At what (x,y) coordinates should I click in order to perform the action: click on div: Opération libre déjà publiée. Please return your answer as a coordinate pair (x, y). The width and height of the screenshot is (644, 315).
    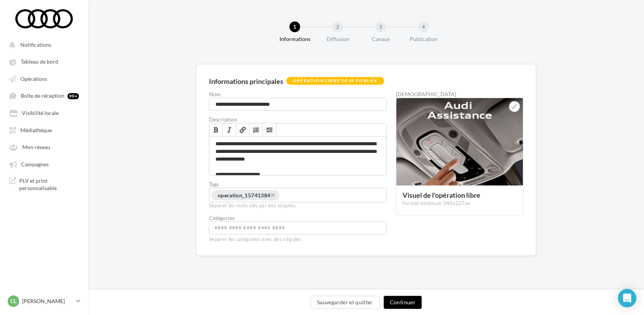
    Looking at the image, I should click on (335, 81).